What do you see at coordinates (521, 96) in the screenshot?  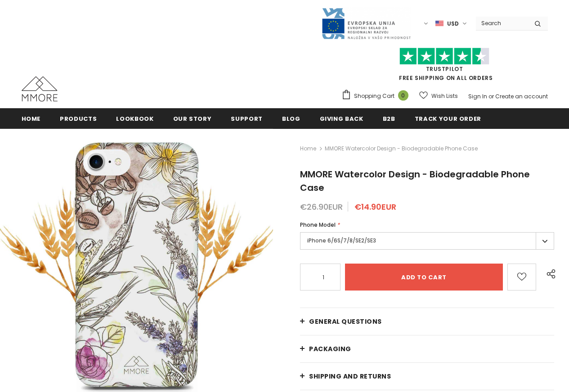 I see `a: Create an account` at bounding box center [521, 96].